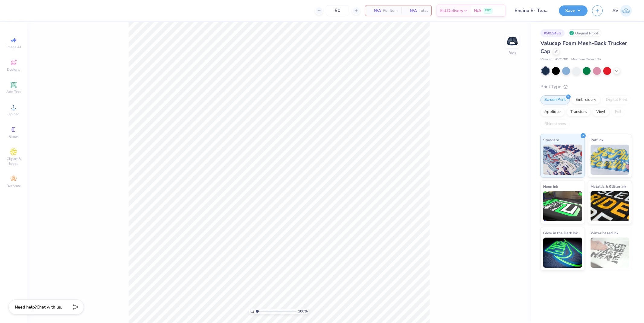 The width and height of the screenshot is (644, 323). I want to click on span: Valucap, so click(546, 60).